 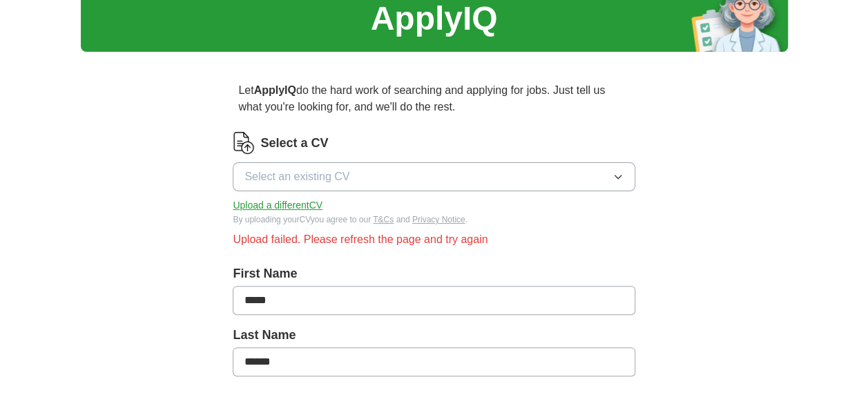 I want to click on label: First Name, so click(x=434, y=274).